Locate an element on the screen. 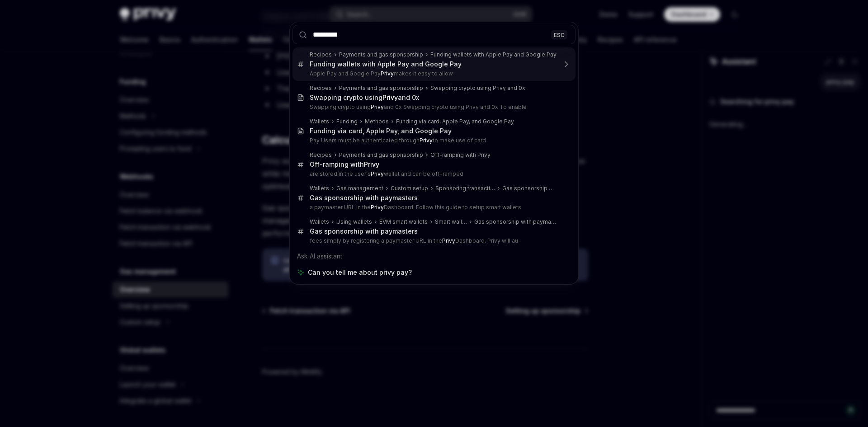 The width and height of the screenshot is (868, 427). p: are stored in the user's wallet and can be off-ramped is located at coordinates (433, 174).